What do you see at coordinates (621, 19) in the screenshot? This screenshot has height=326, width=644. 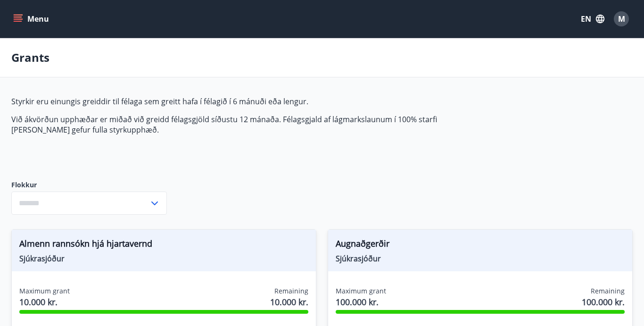 I see `span: M` at bounding box center [621, 19].